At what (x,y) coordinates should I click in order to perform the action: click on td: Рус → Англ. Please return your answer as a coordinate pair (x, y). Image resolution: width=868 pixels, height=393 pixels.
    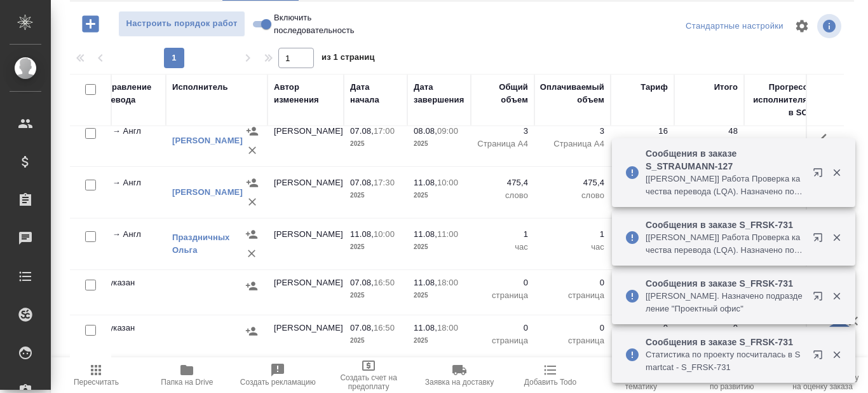
    Looking at the image, I should click on (128, 141).